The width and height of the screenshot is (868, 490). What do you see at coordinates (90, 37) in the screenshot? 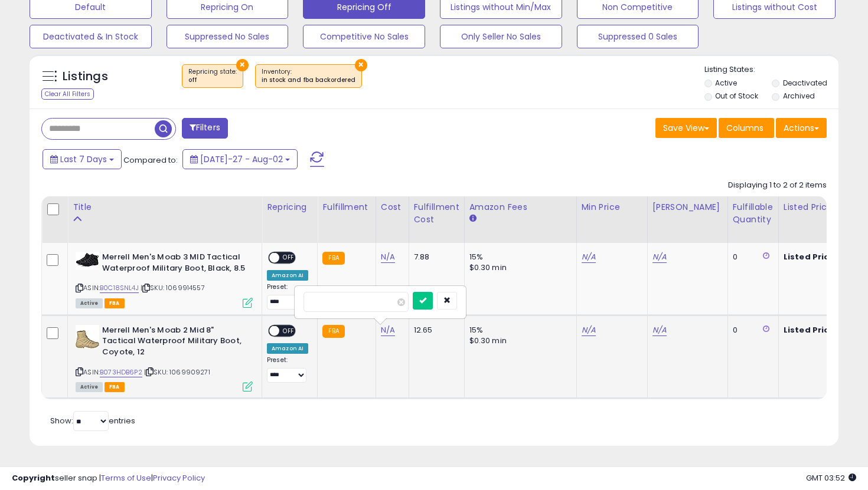
I see `button: Deactivated & In Stock` at bounding box center [90, 37].